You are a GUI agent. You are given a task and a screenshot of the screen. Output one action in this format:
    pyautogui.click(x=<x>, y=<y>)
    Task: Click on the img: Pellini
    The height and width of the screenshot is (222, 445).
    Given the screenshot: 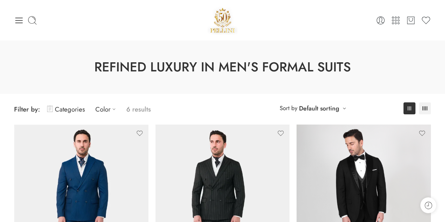 What is the action you would take?
    pyautogui.click(x=223, y=20)
    